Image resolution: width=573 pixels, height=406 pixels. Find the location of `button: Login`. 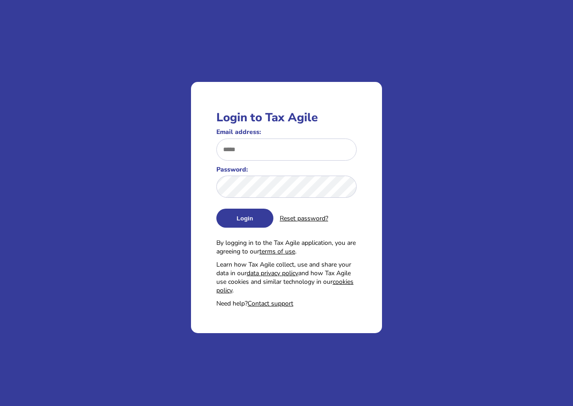

button: Login is located at coordinates (245, 218).